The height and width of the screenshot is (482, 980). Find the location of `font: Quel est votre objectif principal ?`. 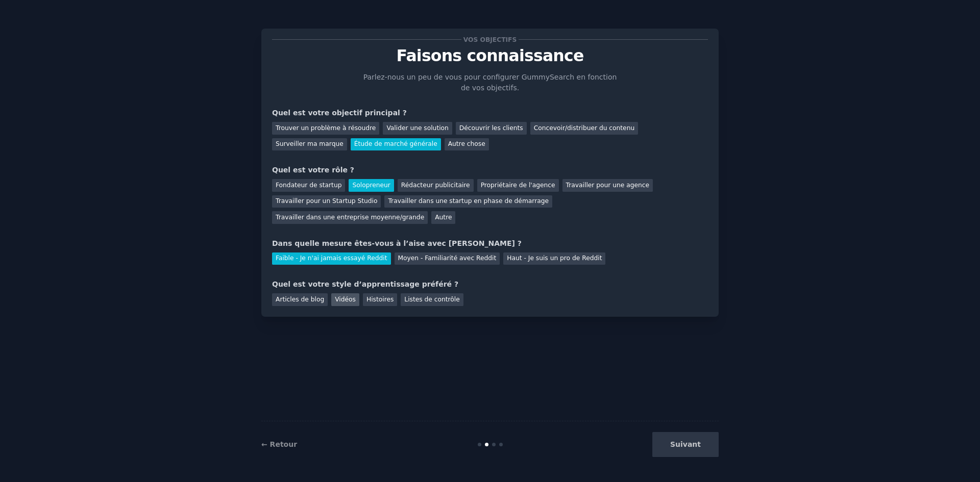

font: Quel est votre objectif principal ? is located at coordinates (339, 112).